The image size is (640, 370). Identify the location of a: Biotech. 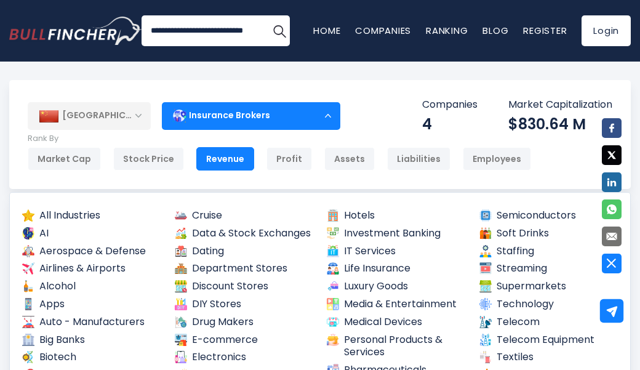
(92, 357).